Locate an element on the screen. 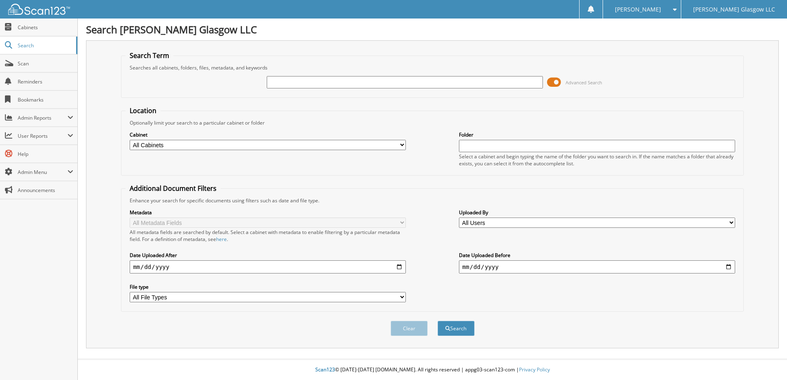  div: Enhance your search for specific documents using filters such as date and file type. is located at coordinates (432, 200).